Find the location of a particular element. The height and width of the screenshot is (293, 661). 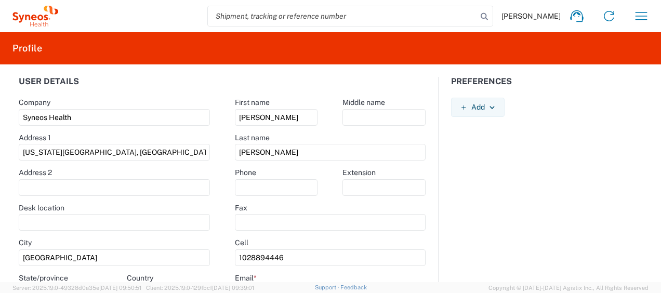

span: Client: 2025.19.0-129fbcf is located at coordinates (200, 288).